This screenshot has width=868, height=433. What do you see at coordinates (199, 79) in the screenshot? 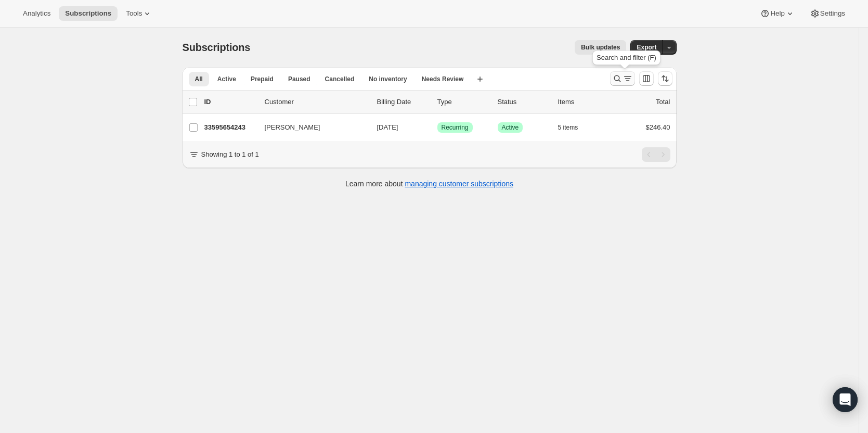
I see `span: All` at bounding box center [199, 79].